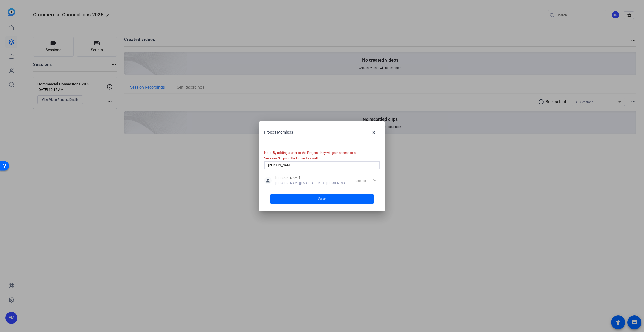 Image resolution: width=644 pixels, height=332 pixels. Describe the element at coordinates (374, 133) in the screenshot. I see `mat-icon: close` at that location.